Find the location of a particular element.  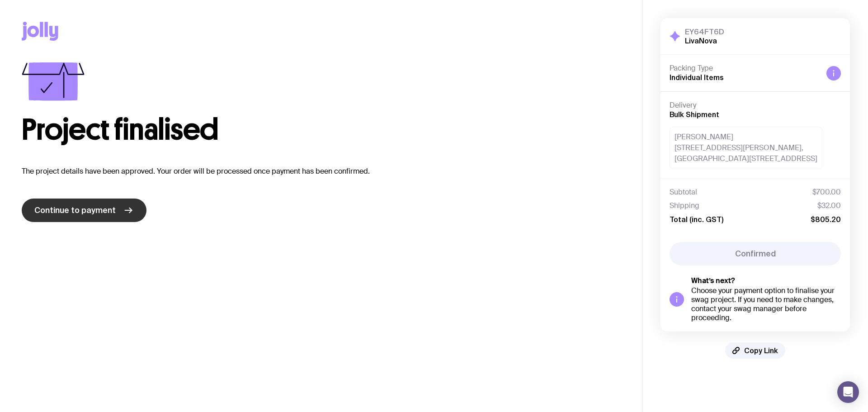

div: Open Intercom Messenger is located at coordinates (848, 392).